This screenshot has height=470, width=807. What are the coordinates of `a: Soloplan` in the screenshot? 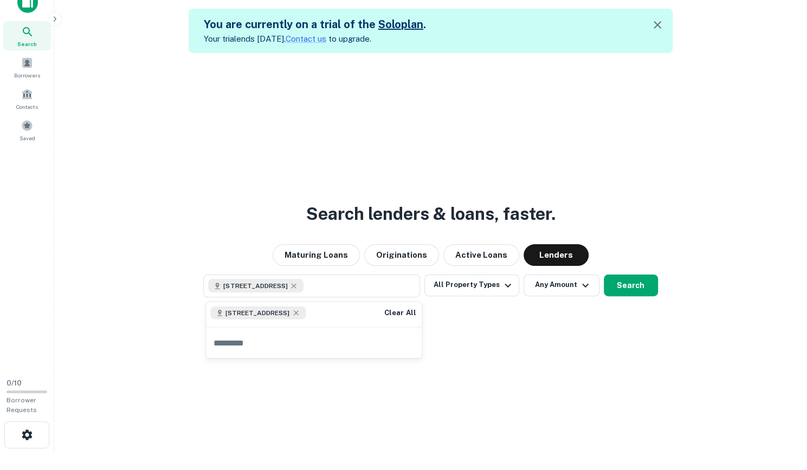 It's located at (401, 24).